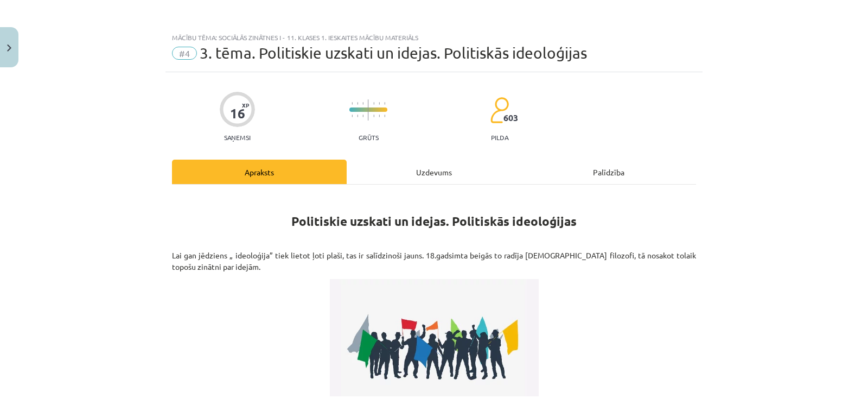  What do you see at coordinates (434, 221) in the screenshot?
I see `strong: Politiskie uzskati un idejas. Politiskās ideoloģijas` at bounding box center [434, 221].